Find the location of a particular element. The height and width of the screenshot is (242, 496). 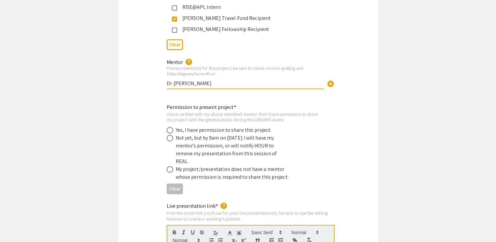

div: My project/presentation does not have a mentor whose permission is required to share this project. is located at coordinates (233, 173).